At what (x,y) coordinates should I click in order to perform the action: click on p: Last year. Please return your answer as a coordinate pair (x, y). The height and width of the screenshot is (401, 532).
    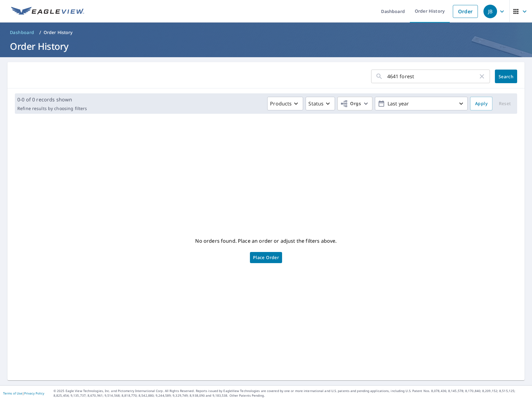
    Looking at the image, I should click on (421, 104).